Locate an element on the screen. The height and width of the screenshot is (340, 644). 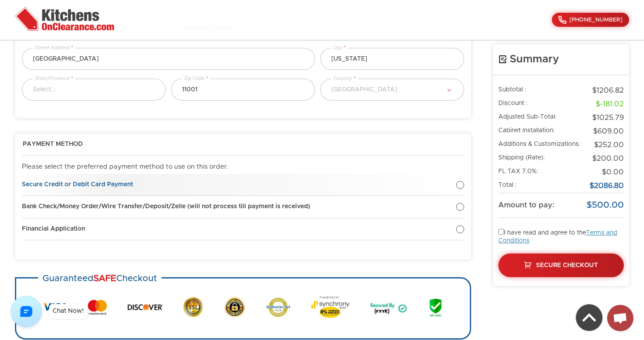
p: Please select the preferred payment method to use on this order. is located at coordinates (243, 167).